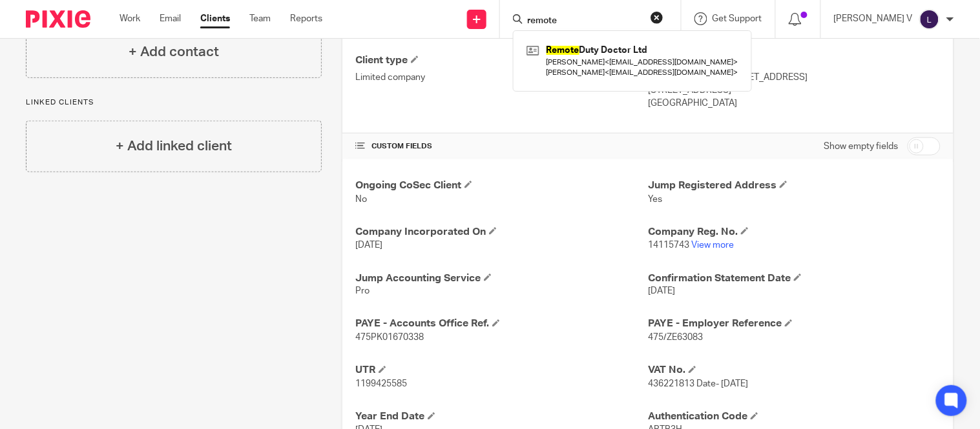 The width and height of the screenshot is (980, 429). Describe the element at coordinates (306, 19) in the screenshot. I see `a: Reports` at that location.